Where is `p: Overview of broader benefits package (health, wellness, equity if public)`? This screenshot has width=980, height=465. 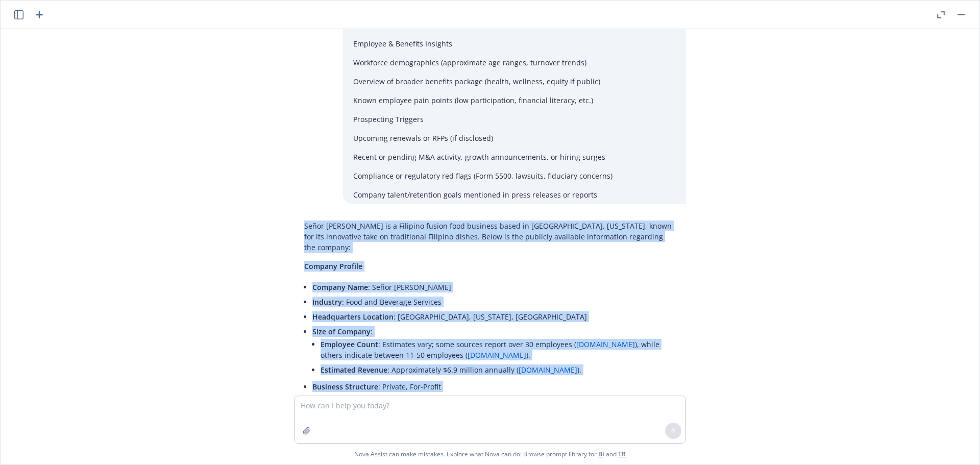
p: Overview of broader benefits package (health, wellness, equity if public) is located at coordinates (514, 81).